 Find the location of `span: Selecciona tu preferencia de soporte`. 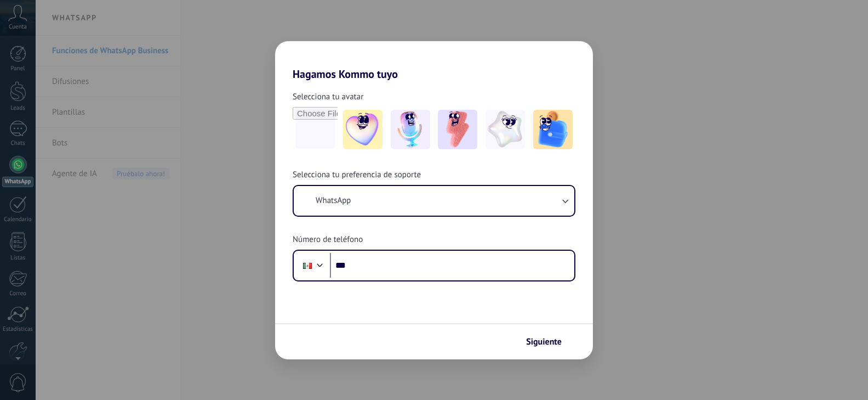

span: Selecciona tu preferencia de soporte is located at coordinates (357, 175).